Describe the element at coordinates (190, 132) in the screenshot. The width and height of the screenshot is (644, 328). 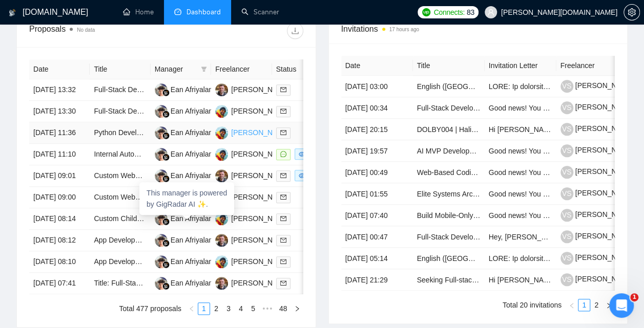
I see `a: Python Developer with Next.js and AWS Experience Needed` at that location.